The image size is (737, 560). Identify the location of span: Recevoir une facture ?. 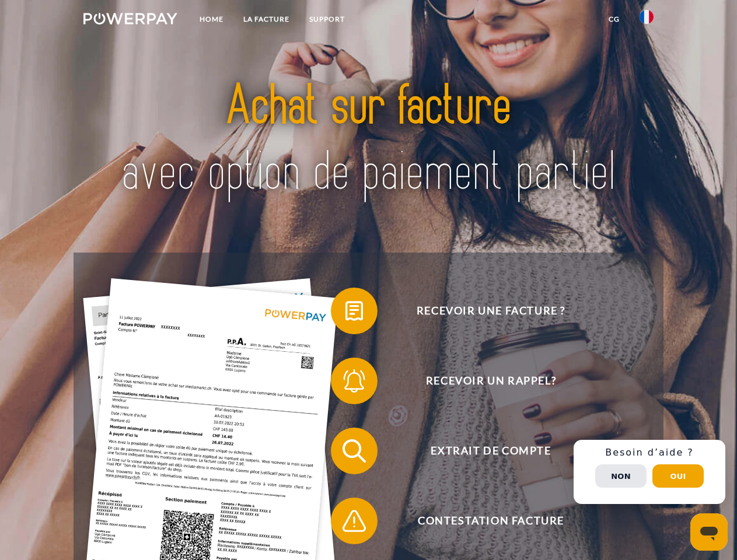
(490, 311).